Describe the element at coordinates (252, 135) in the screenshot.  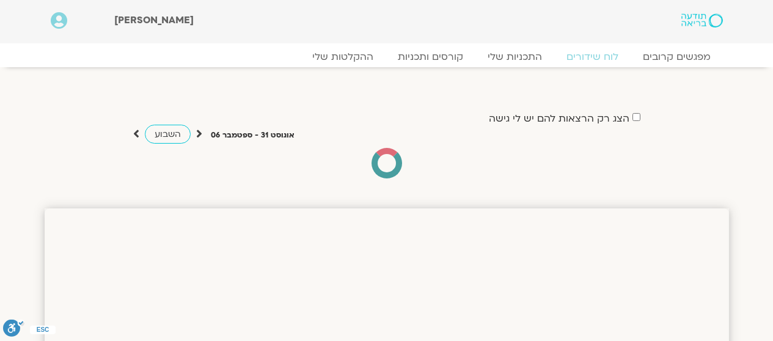
I see `p: אוגוסט 31 - ספטמבר 06` at that location.